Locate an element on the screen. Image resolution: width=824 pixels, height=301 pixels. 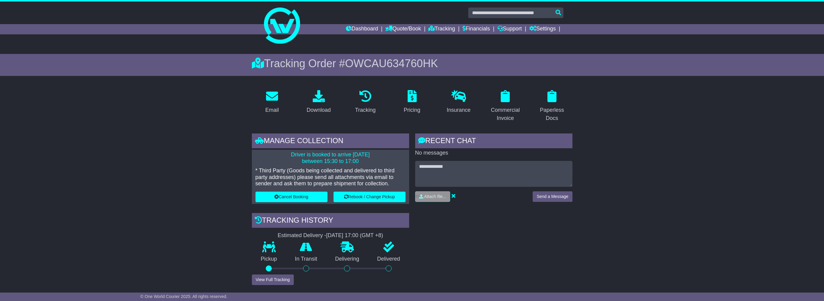
a: Commercial Invoice is located at coordinates (505, 106).